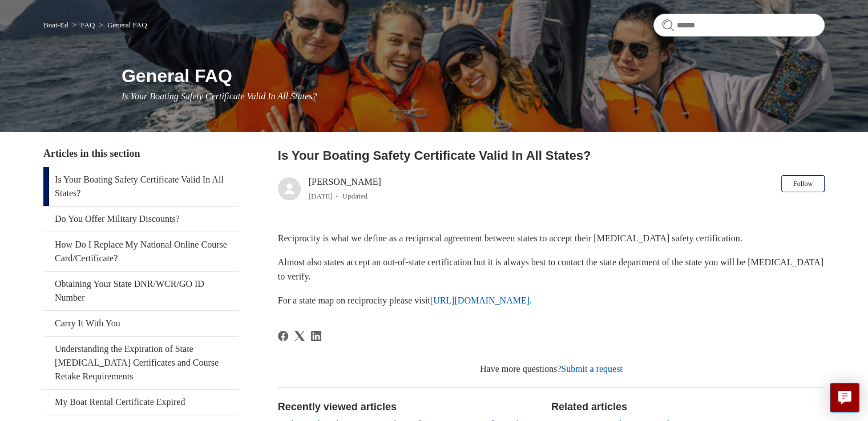 The image size is (868, 421). I want to click on a: Carry It With You, so click(141, 324).